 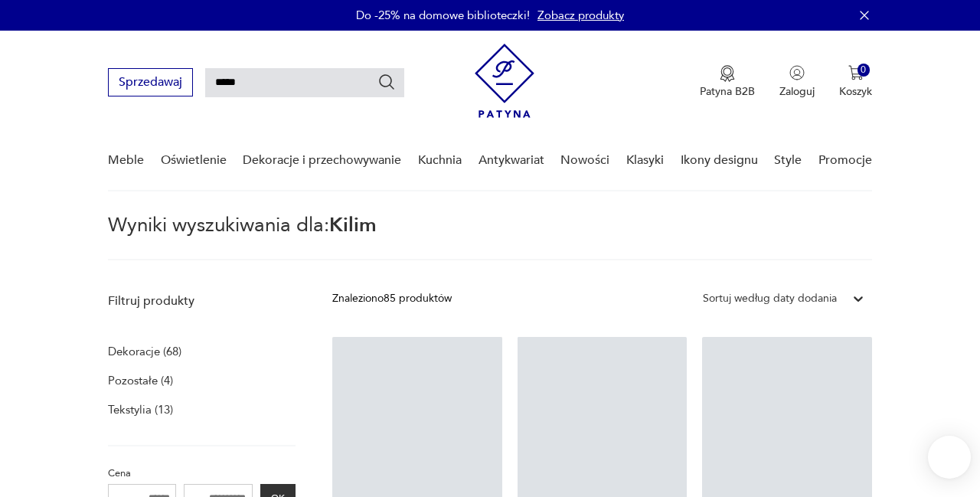 I want to click on a: Antykwariat, so click(x=512, y=160).